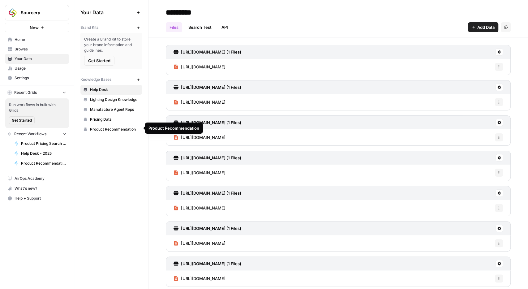 The image size is (528, 289). I want to click on span: Product Recommendations - 2025, so click(44, 163).